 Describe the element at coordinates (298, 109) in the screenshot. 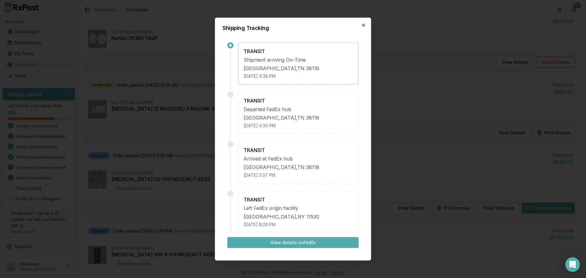

I see `div: Departed FedEx hub` at that location.